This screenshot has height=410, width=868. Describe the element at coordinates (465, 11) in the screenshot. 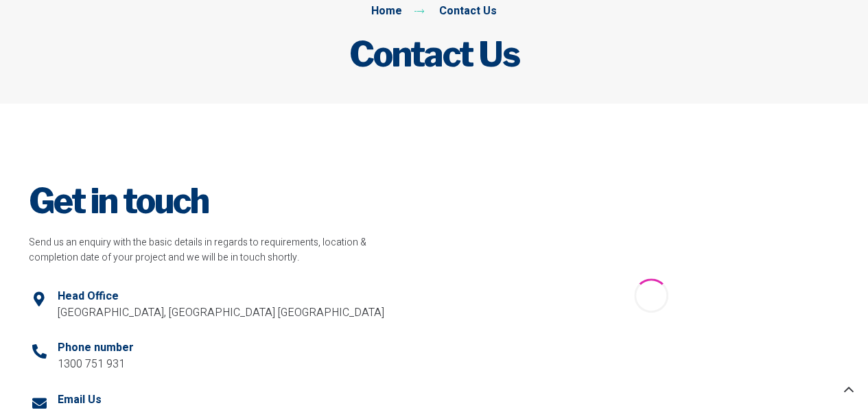

I see `span: Contact Us` at that location.